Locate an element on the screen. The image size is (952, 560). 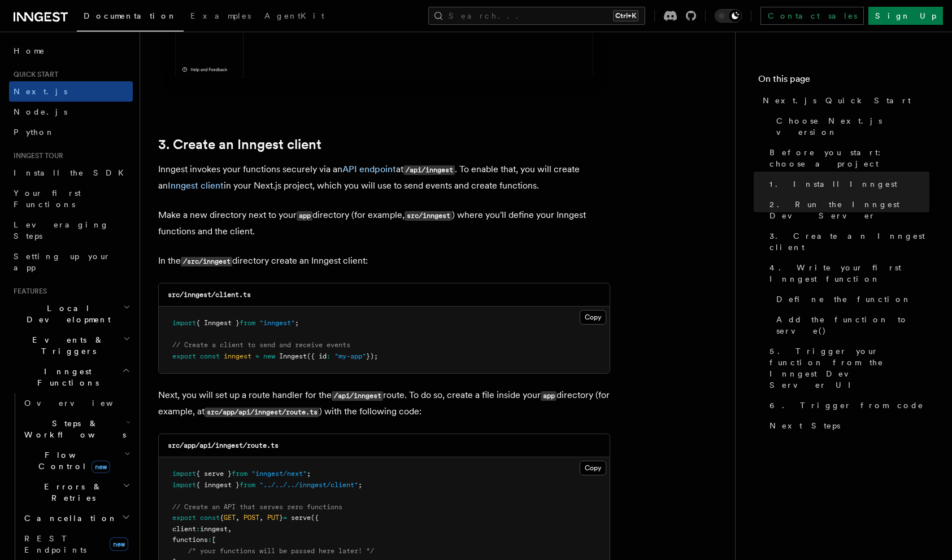
span: POST is located at coordinates (251, 518).